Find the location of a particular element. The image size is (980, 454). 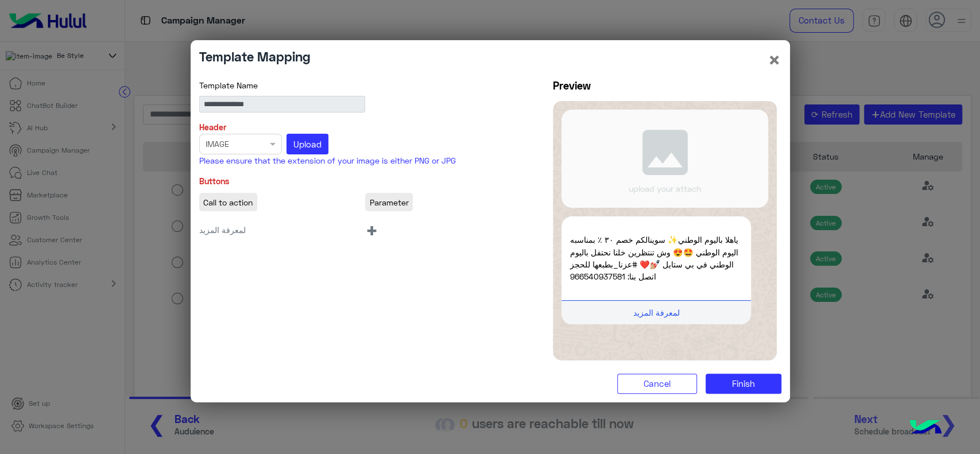

span: Please ensure that the extension of your image is either PNG or JPG is located at coordinates (328, 160).